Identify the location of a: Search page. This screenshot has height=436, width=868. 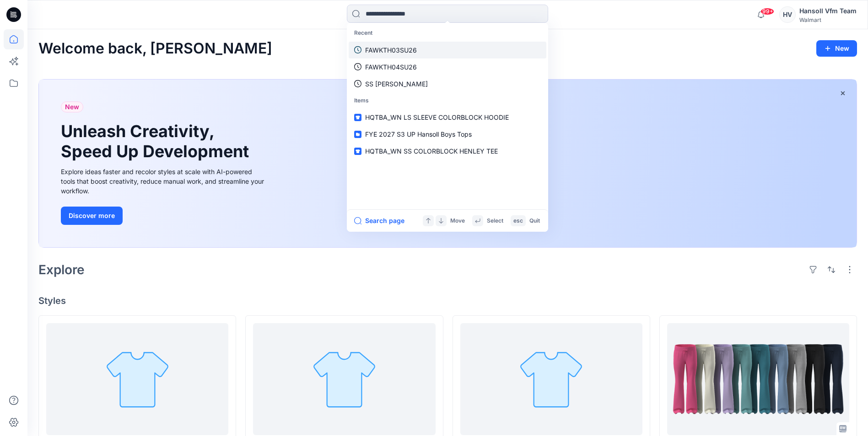
(380, 221).